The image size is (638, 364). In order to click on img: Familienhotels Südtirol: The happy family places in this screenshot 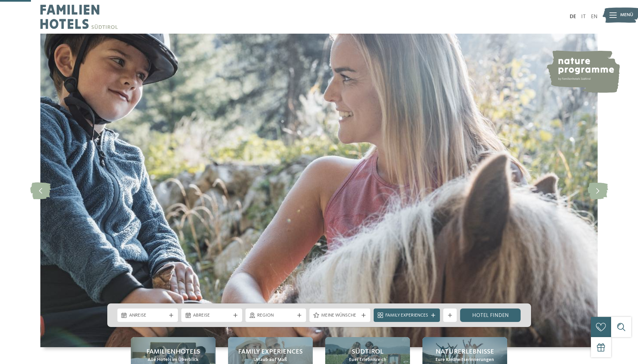, I will do `click(319, 191)`.